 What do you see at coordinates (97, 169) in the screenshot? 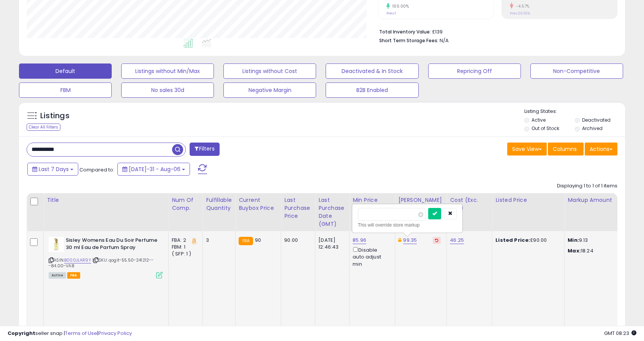
I see `span: Compared to:` at bounding box center [97, 169].